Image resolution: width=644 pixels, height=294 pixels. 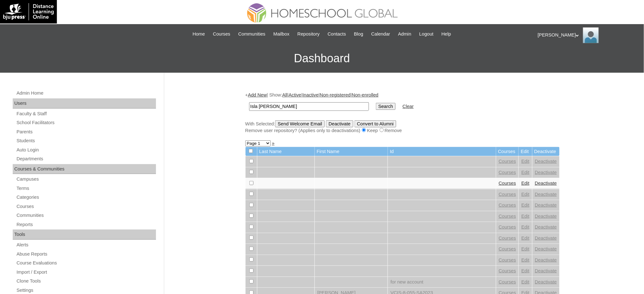 I want to click on a: Logout, so click(x=426, y=34).